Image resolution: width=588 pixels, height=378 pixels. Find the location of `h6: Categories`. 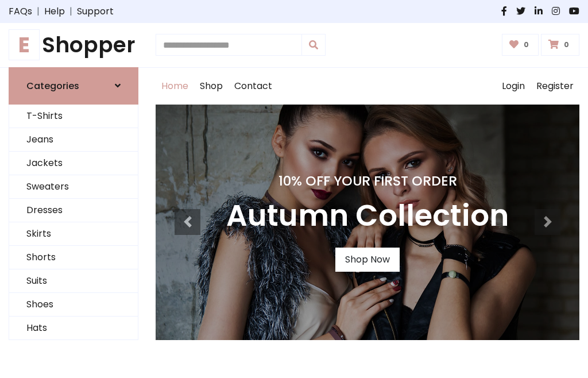

h6: Categories is located at coordinates (53, 86).